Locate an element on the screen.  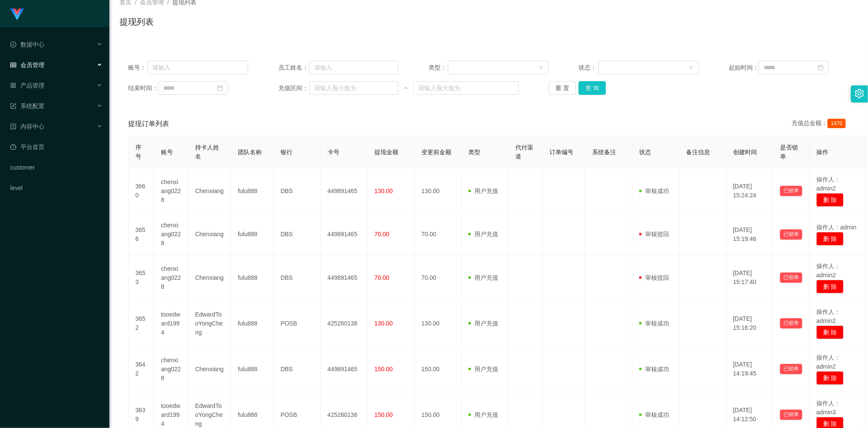
span: 状态 is located at coordinates (645, 152).